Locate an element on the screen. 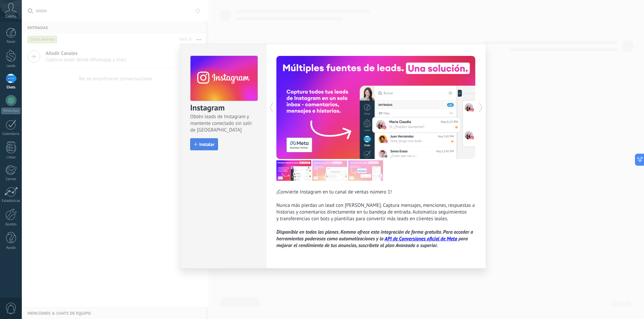 The image size is (644, 319). span: Instalar is located at coordinates (207, 145).